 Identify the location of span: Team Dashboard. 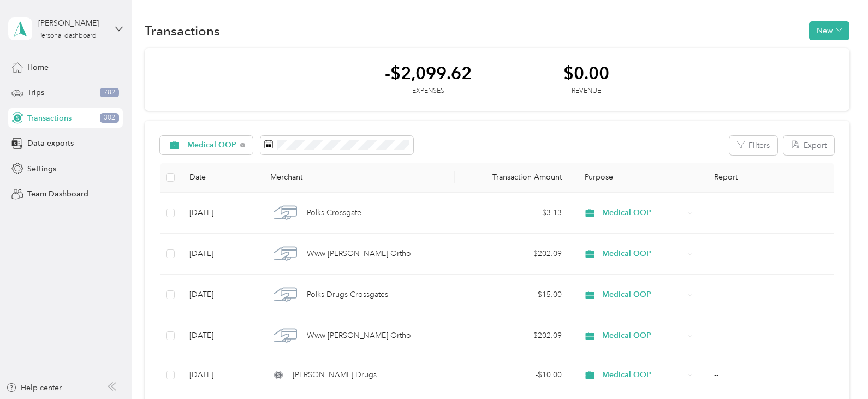
(58, 194).